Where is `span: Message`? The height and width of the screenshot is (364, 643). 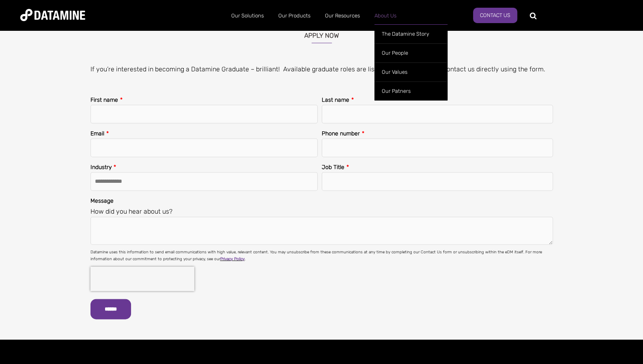 span: Message is located at coordinates (102, 200).